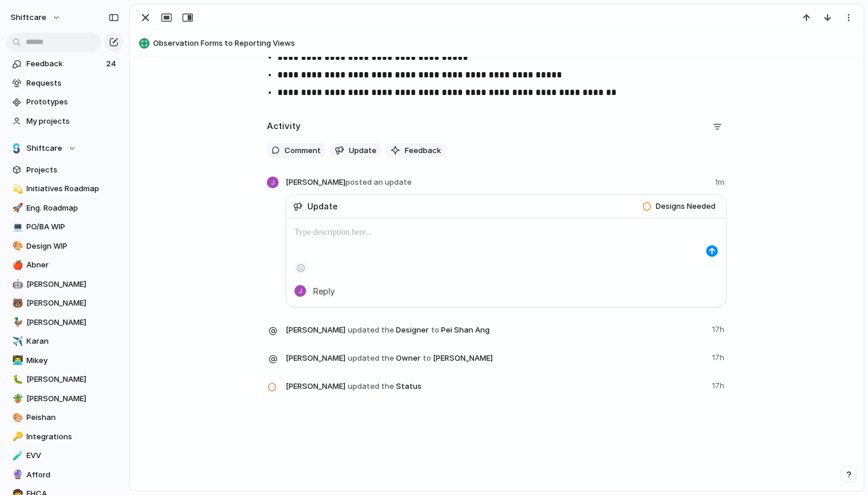  What do you see at coordinates (72, 227) in the screenshot?
I see `span: PO/BA WIP` at bounding box center [72, 227].